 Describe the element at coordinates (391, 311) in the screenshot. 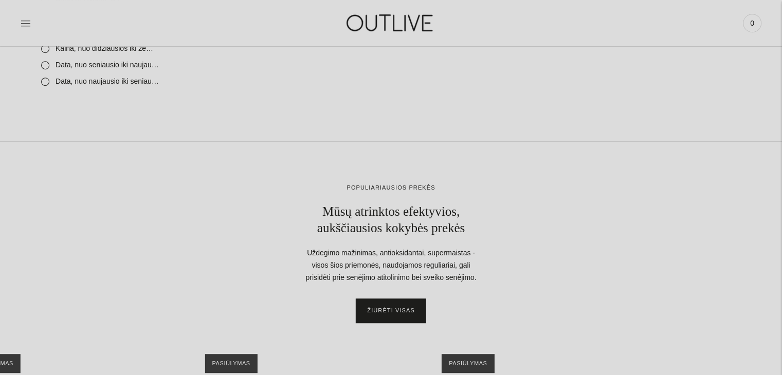

I see `a: ŽIŪRĖTI VISAS` at that location.